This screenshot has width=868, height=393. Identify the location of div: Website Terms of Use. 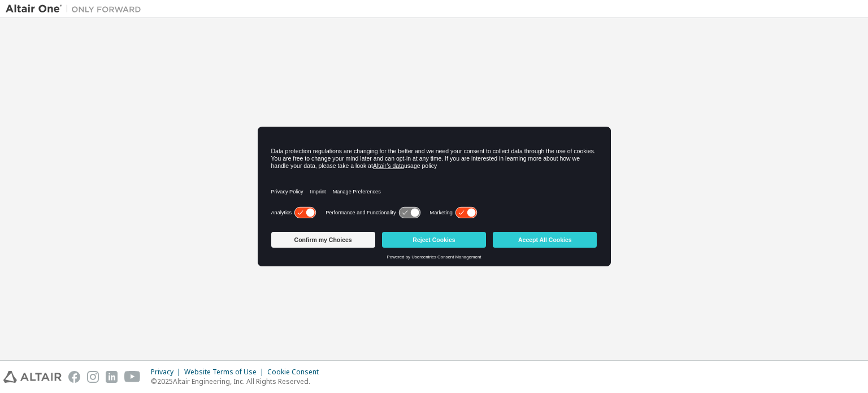
(226, 372).